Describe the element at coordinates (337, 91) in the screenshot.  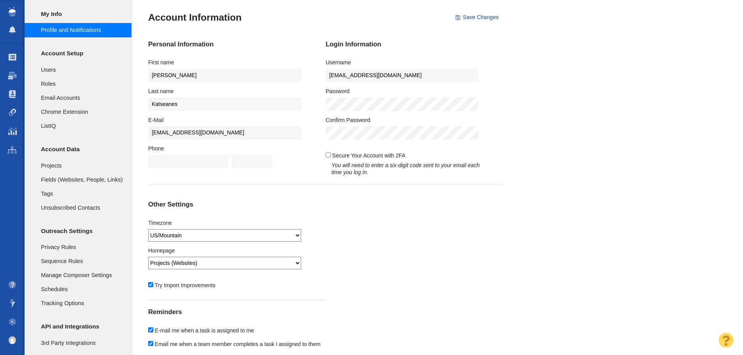
I see `label: Password` at that location.